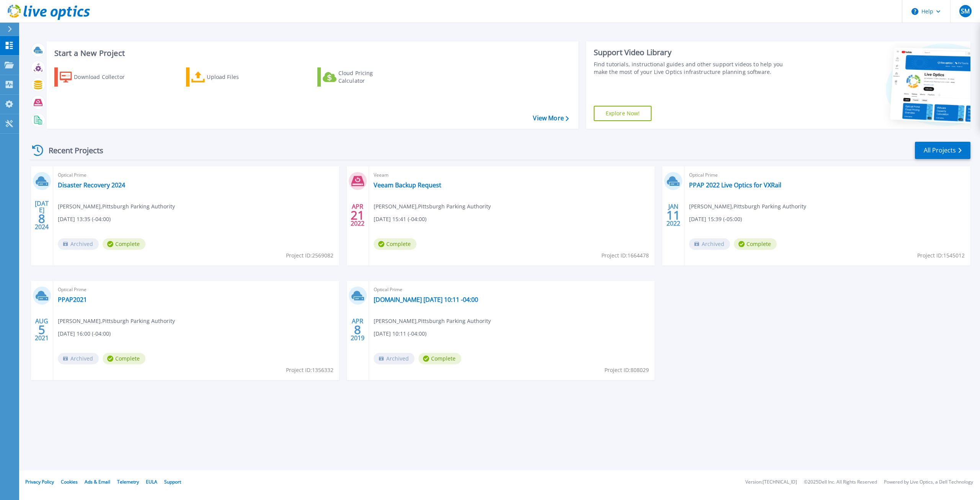 This screenshot has height=500, width=980. Describe the element at coordinates (693, 53) in the screenshot. I see `div: Support Video Library` at that location.